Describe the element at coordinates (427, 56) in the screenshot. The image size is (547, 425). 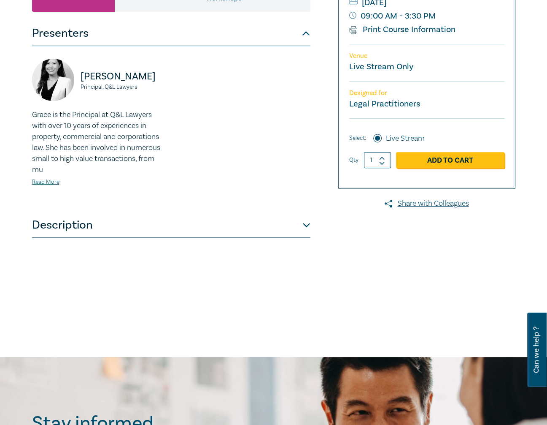
I see `p: Venue` at that location.